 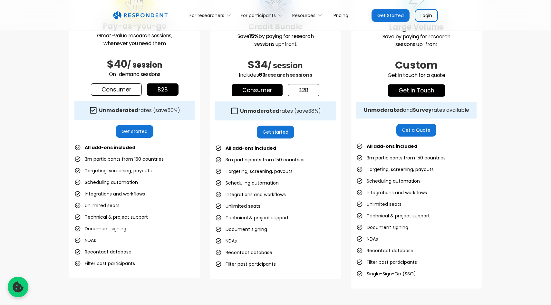 What do you see at coordinates (417, 91) in the screenshot?
I see `a: get in touch` at bounding box center [417, 91].